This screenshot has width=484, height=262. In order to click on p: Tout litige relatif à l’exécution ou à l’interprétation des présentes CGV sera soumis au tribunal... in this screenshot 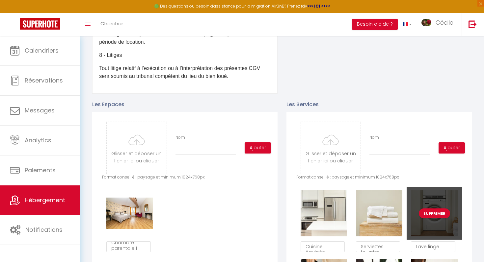, I will do `click(185, 72)`.